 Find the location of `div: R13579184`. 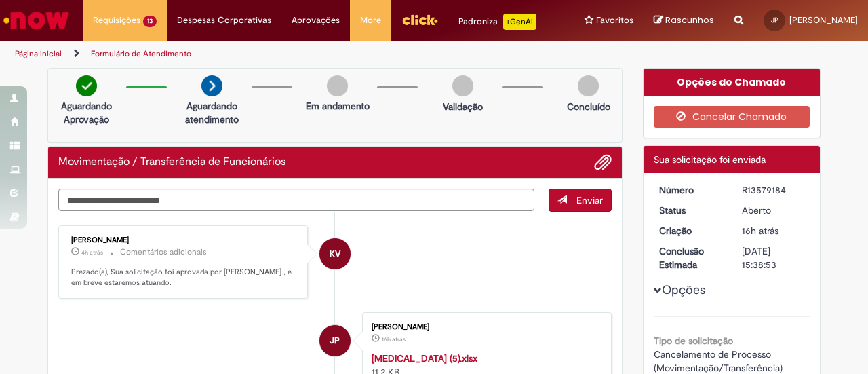

div: R13579184 is located at coordinates (773, 190).